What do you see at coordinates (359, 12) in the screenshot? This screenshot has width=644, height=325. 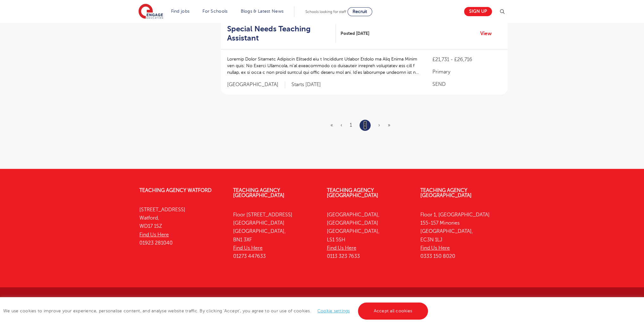 I see `a: Recruit` at bounding box center [359, 12].